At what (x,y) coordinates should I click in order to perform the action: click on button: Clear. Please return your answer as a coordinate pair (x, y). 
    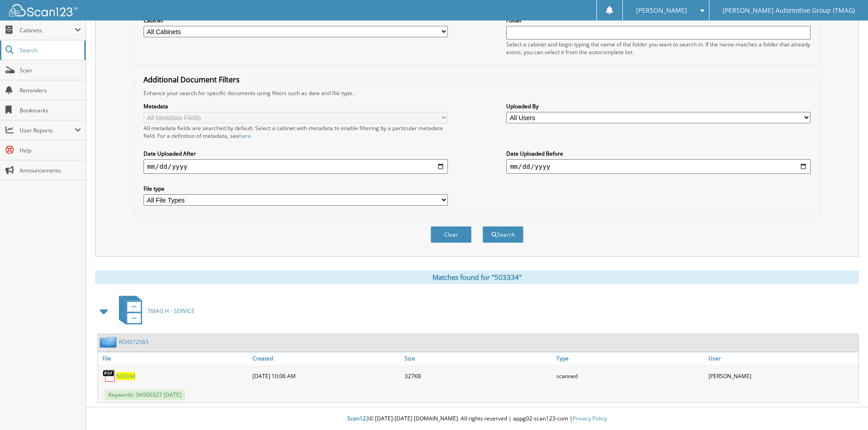
    Looking at the image, I should click on (451, 234).